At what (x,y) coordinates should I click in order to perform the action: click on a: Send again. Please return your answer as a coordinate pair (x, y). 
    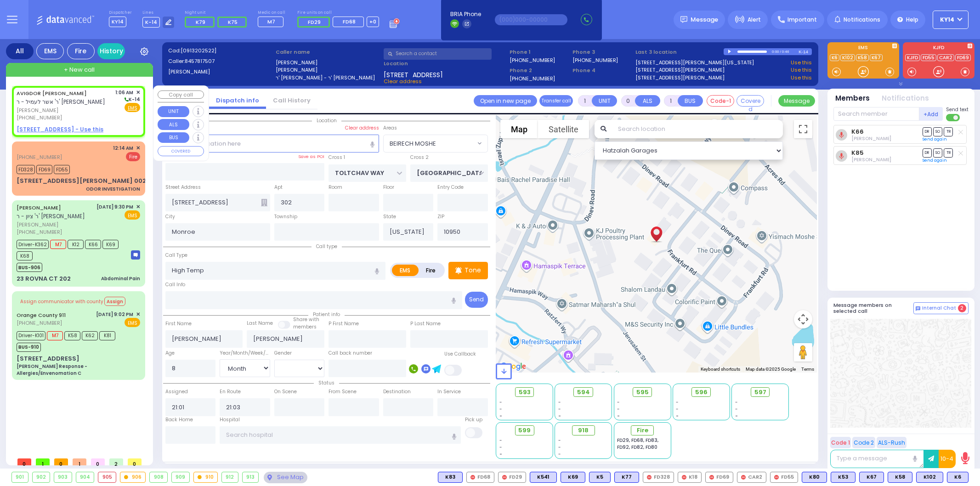
    Looking at the image, I should click on (935, 139).